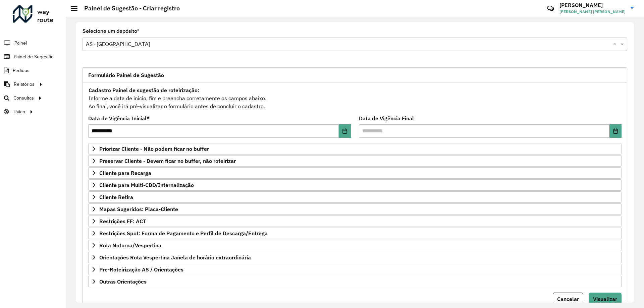 The width and height of the screenshot is (644, 308). I want to click on a: Restrições Spot: Forma de Pagamento e Perfil de Descarga/Entrega, so click(355, 233).